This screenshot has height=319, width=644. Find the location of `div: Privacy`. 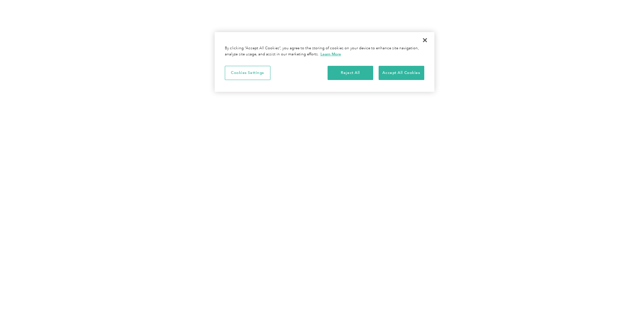

div: Privacy is located at coordinates (325, 62).